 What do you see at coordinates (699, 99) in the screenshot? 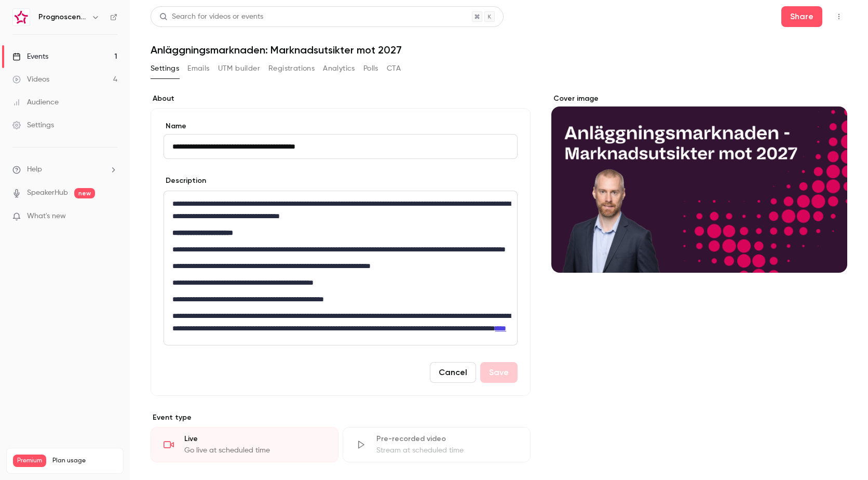
I see `label: Cover image` at bounding box center [699, 99].